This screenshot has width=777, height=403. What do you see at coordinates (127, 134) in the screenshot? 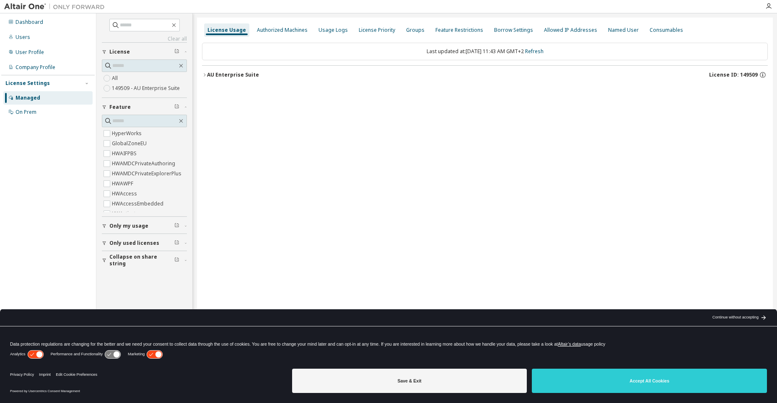
I see `label: HyperWorks` at bounding box center [127, 134].